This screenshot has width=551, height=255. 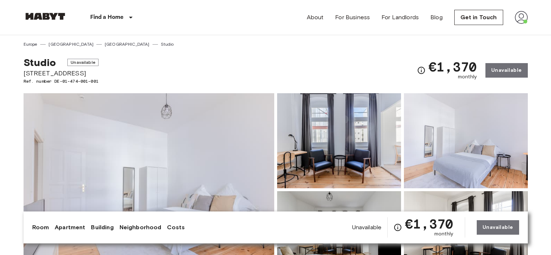 I want to click on a: For Business, so click(x=353, y=17).